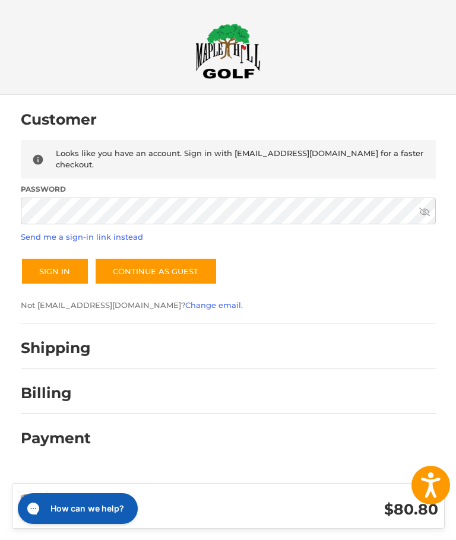 The image size is (456, 540). Describe the element at coordinates (343, 509) in the screenshot. I see `h3: $80.80` at that location.